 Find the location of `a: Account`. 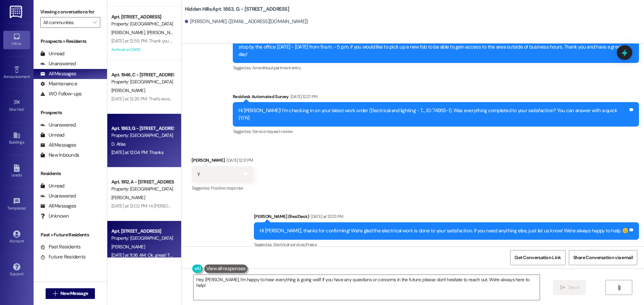

a: Account is located at coordinates (16, 238).